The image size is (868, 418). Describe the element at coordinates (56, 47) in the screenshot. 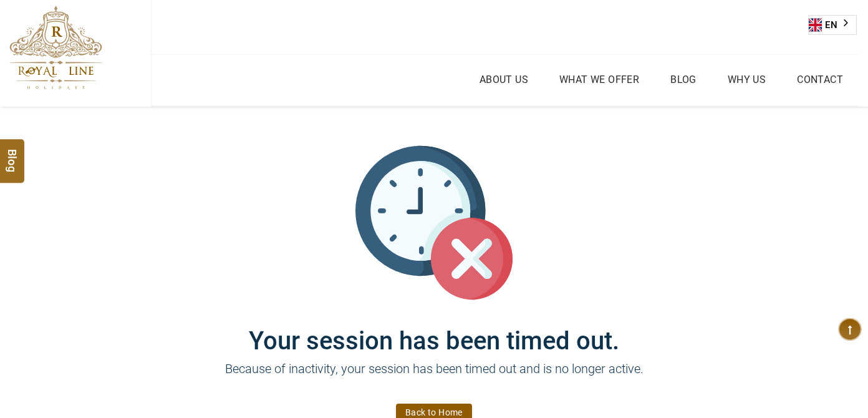

I see `img: The Royal Line Holidays` at that location.